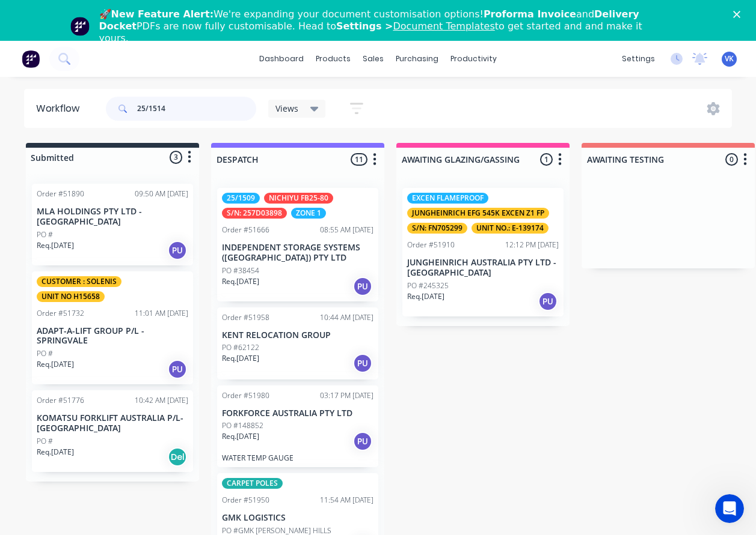  I want to click on div: Order #51910, so click(430, 245).